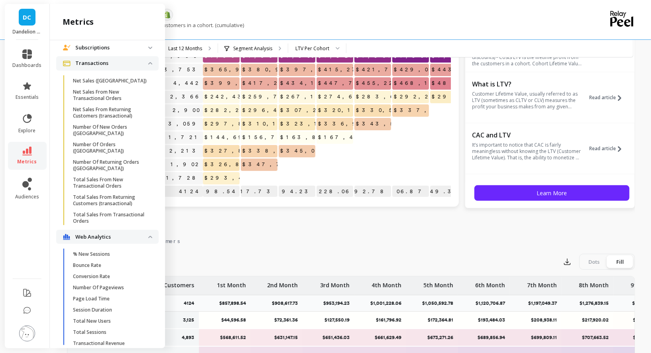  Describe the element at coordinates (91, 299) in the screenshot. I see `p: Page Load Time` at that location.